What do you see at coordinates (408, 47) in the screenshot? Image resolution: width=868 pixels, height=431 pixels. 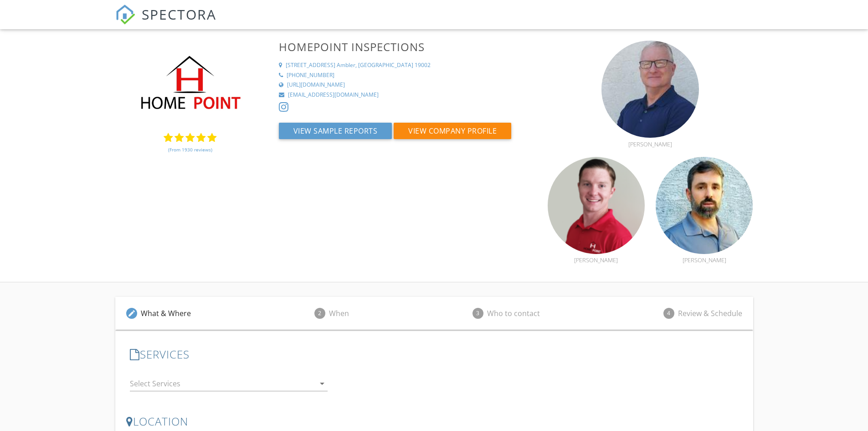 I see `h3: HomePoint Inspections` at bounding box center [408, 47].